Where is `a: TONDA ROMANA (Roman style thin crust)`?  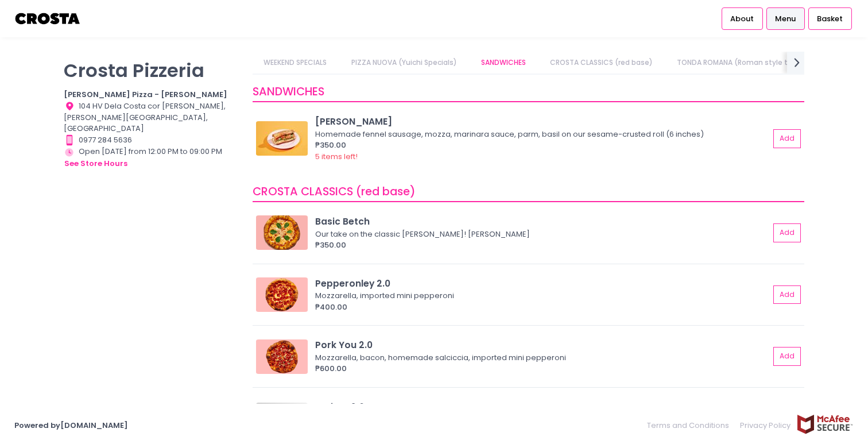 a: TONDA ROMANA (Roman style thin crust) is located at coordinates (750, 62).